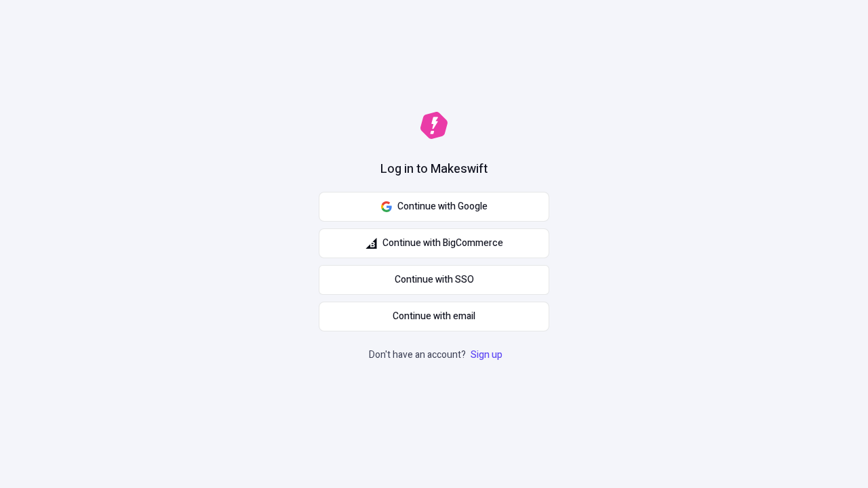 This screenshot has height=488, width=868. What do you see at coordinates (434, 169) in the screenshot?
I see `h1: Log in to Makeswift` at bounding box center [434, 169].